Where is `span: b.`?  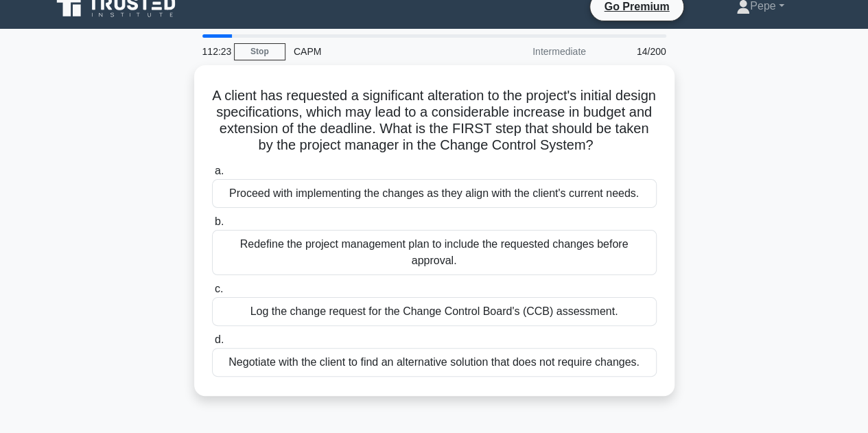 span: b. is located at coordinates (219, 221).